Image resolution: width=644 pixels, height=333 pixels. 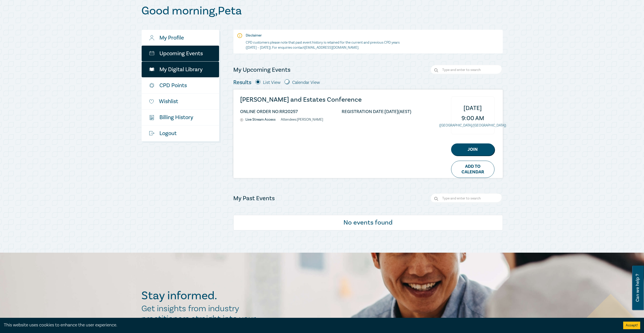 What do you see at coordinates (368, 223) in the screenshot?
I see `h6: No events found` at bounding box center [368, 223].